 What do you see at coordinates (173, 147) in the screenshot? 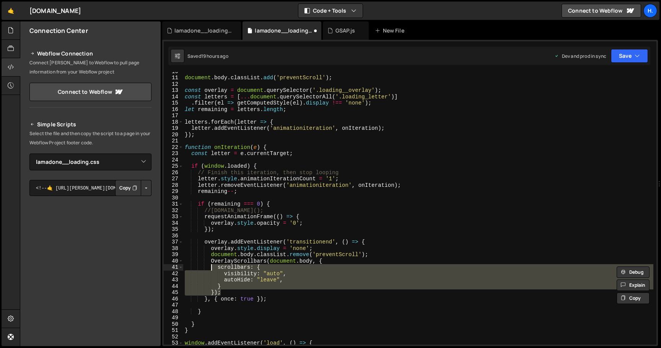
I see `div: 22` at bounding box center [173, 147].